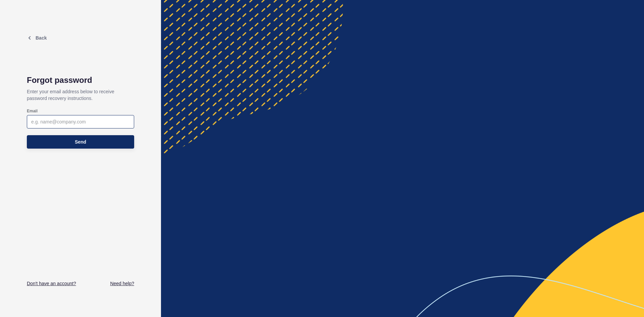 The height and width of the screenshot is (317, 644). I want to click on a: Need help?, so click(122, 283).